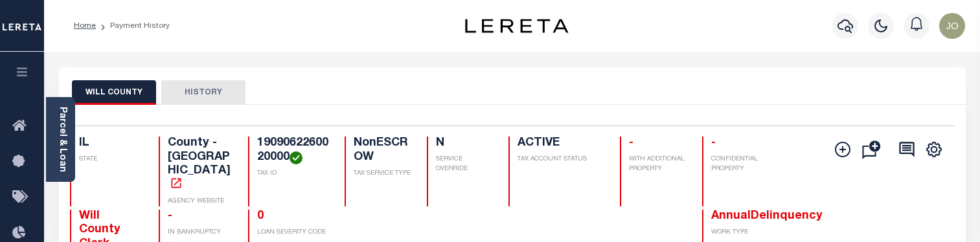  What do you see at coordinates (517, 26) in the screenshot?
I see `img: logo-dark.svg` at bounding box center [517, 26].